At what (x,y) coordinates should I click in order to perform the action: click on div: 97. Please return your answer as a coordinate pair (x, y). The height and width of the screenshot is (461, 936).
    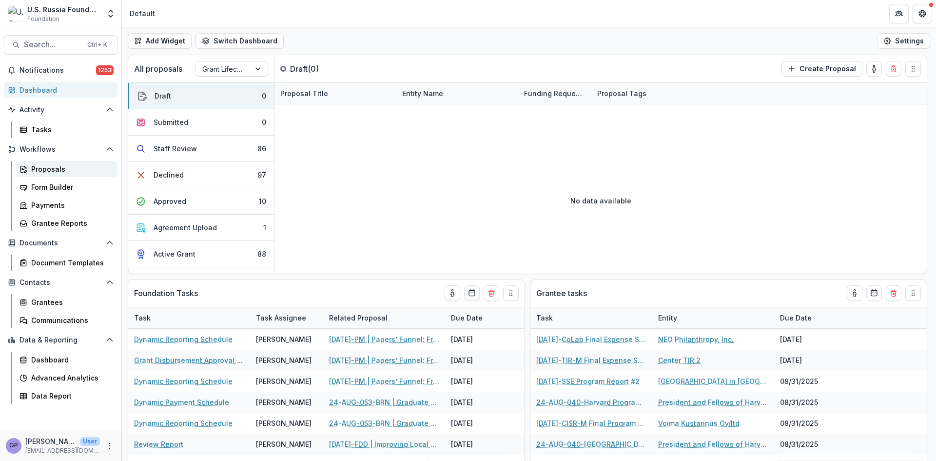
    Looking at the image, I should click on (262, 174).